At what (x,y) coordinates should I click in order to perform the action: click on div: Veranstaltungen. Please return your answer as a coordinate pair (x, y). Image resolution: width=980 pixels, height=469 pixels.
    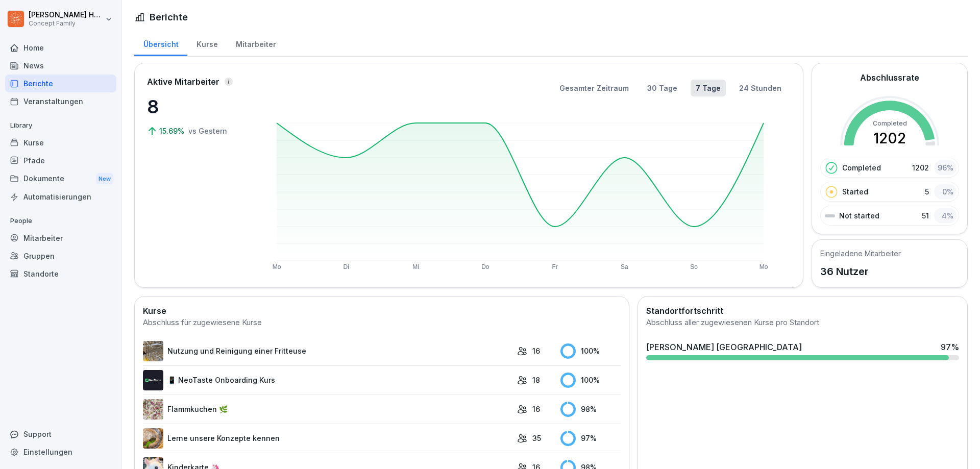
    Looking at the image, I should click on (61, 101).